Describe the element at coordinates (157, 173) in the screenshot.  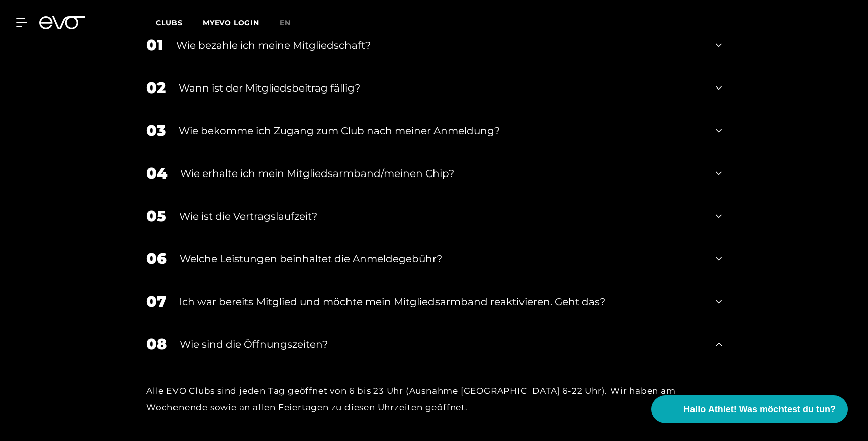
I see `div: 04` at that location.